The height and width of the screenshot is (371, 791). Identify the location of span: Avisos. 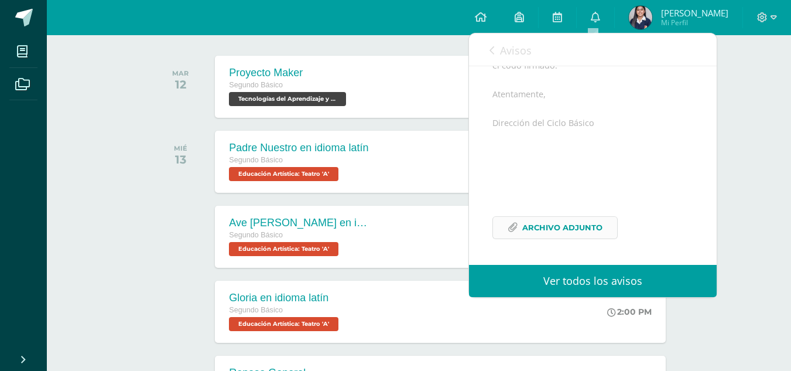
(516, 50).